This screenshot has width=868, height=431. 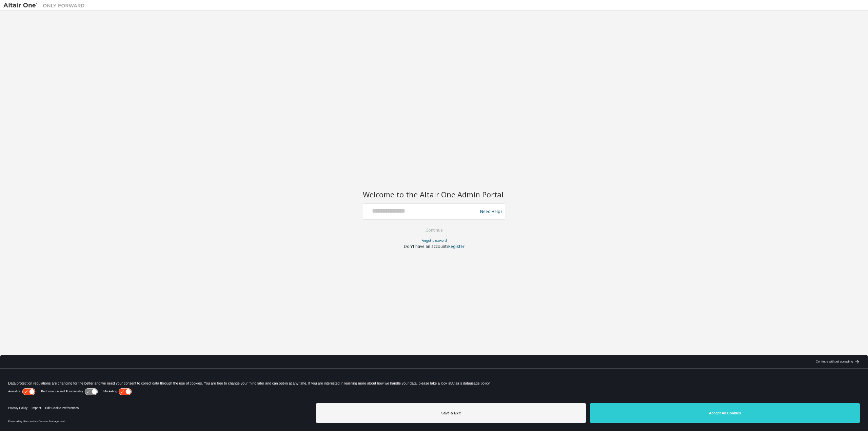 I want to click on a: Forgot password, so click(x=434, y=240).